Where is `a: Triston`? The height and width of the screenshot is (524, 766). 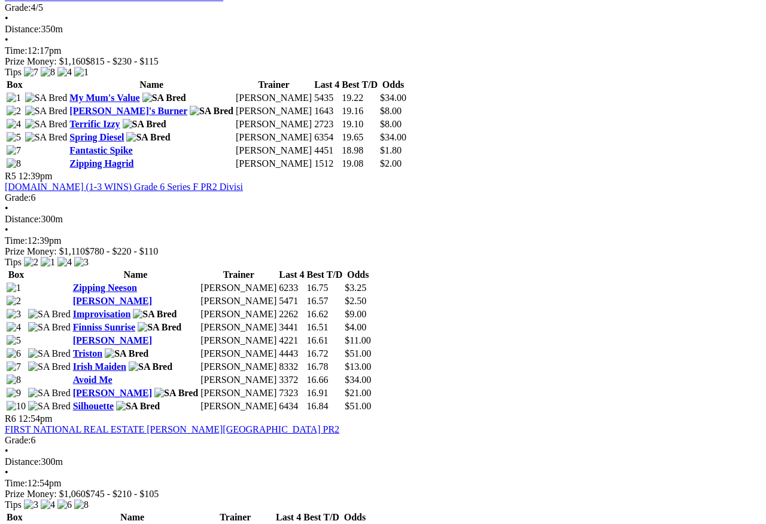 a: Triston is located at coordinates (87, 353).